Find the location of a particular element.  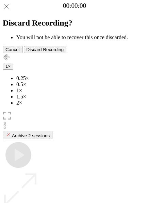

button: Discard Recording is located at coordinates (45, 49).